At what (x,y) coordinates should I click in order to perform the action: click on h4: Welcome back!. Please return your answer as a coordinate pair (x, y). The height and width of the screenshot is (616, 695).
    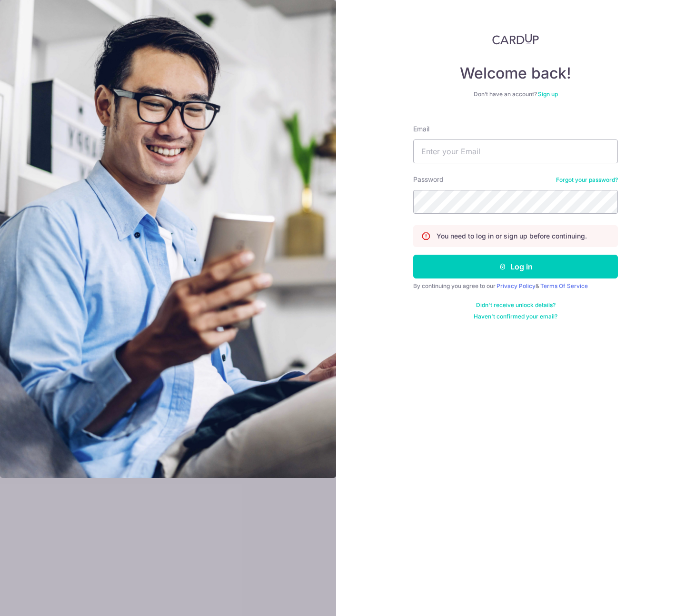
    Looking at the image, I should click on (516, 73).